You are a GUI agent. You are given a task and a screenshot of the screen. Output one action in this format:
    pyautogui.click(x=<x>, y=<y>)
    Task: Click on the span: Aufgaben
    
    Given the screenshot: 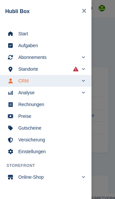 What is the action you would take?
    pyautogui.click(x=50, y=46)
    